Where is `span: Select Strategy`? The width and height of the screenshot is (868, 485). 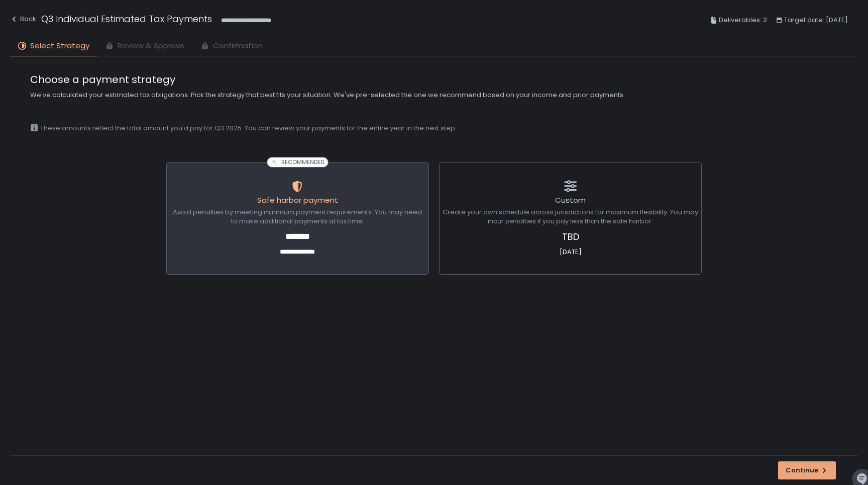
span: Select Strategy is located at coordinates (60, 46).